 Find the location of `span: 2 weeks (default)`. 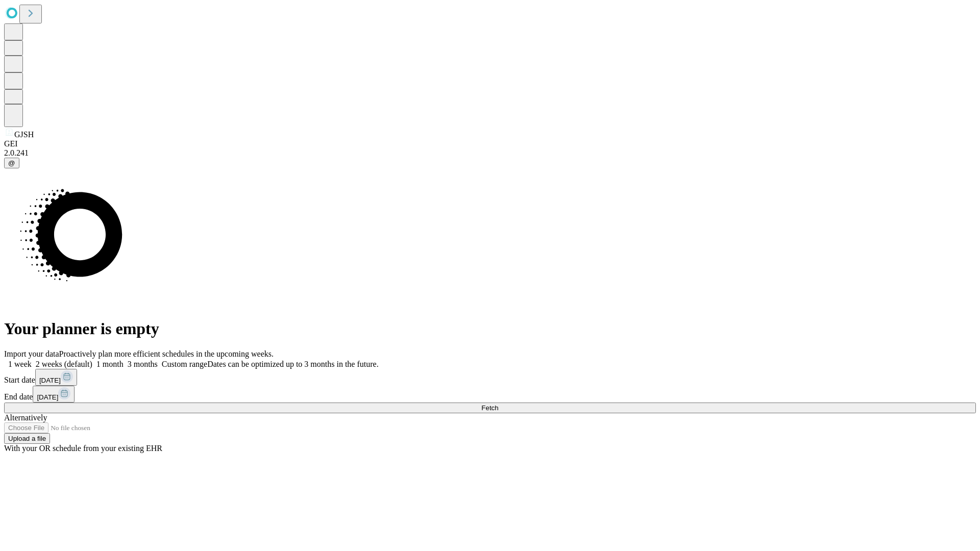

span: 2 weeks (default) is located at coordinates (64, 364).